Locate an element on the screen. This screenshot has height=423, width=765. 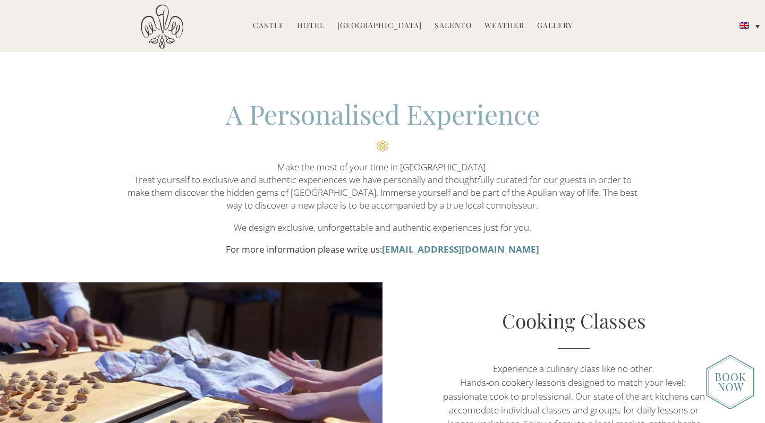
a: Castle is located at coordinates (268, 26).